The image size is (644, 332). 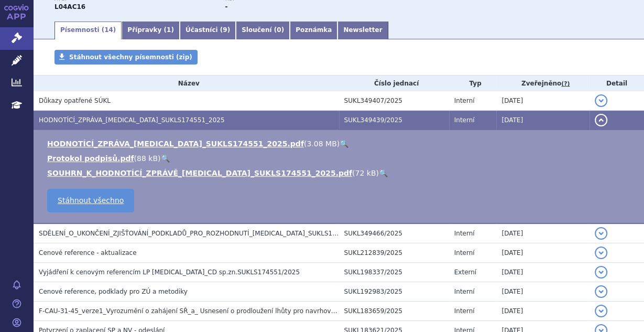 What do you see at coordinates (113, 292) in the screenshot?
I see `span: Cenové reference, podklady pro ZÚ a metodiky` at bounding box center [113, 292].